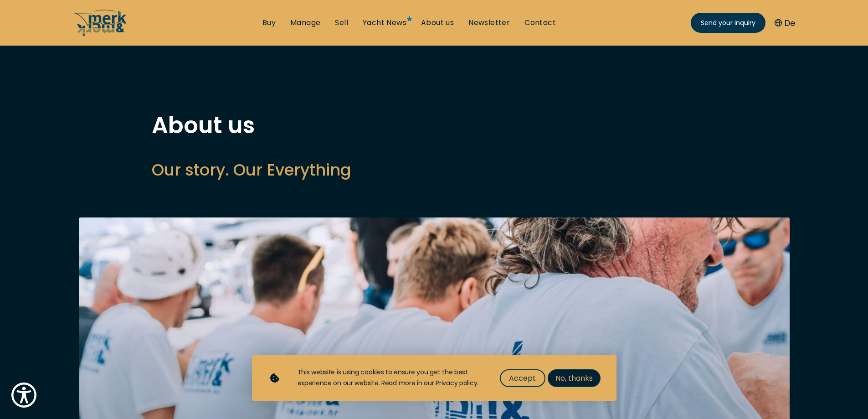 This screenshot has width=868, height=419. What do you see at coordinates (434, 170) in the screenshot?
I see `h2: Our story. Our Everything` at bounding box center [434, 170].